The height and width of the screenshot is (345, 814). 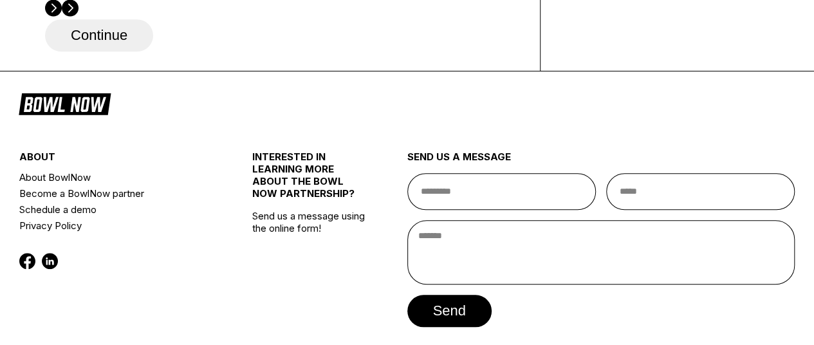 I want to click on a: About BowlNow, so click(x=116, y=177).